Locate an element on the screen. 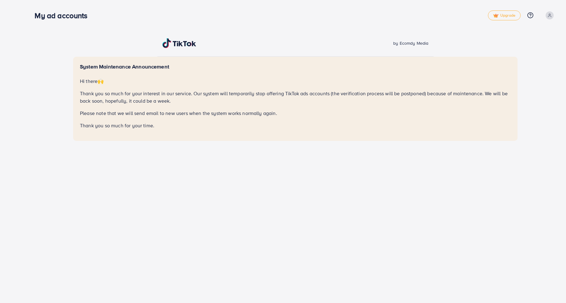 The width and height of the screenshot is (566, 303). h3: My ad accounts is located at coordinates (63, 15).